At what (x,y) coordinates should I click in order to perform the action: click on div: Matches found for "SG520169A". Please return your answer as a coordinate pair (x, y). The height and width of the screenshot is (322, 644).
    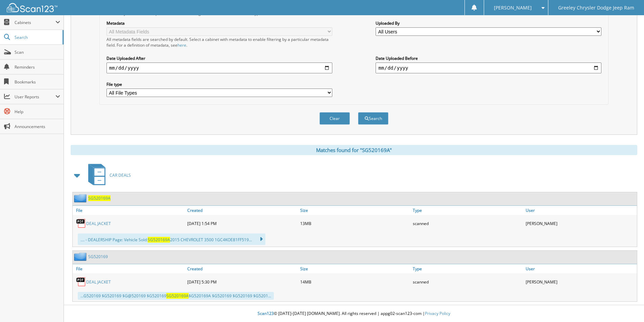
    Looking at the image, I should click on (354, 150).